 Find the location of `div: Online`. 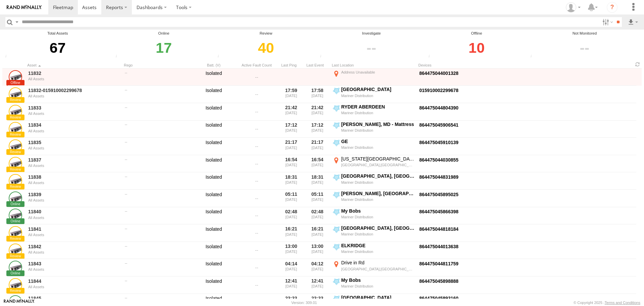

div: Online is located at coordinates (164, 33).